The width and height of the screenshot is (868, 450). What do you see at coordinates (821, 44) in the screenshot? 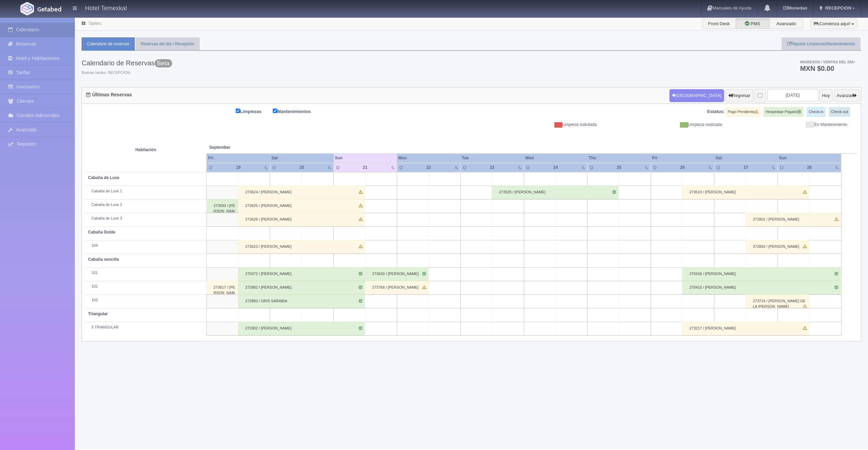
I see `a: Reporte Limpiezas/Mantenimientos` at bounding box center [821, 44].